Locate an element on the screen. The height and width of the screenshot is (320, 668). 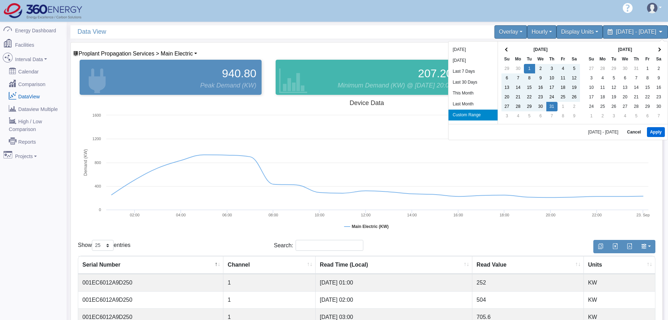
text: 800 is located at coordinates (98, 162).